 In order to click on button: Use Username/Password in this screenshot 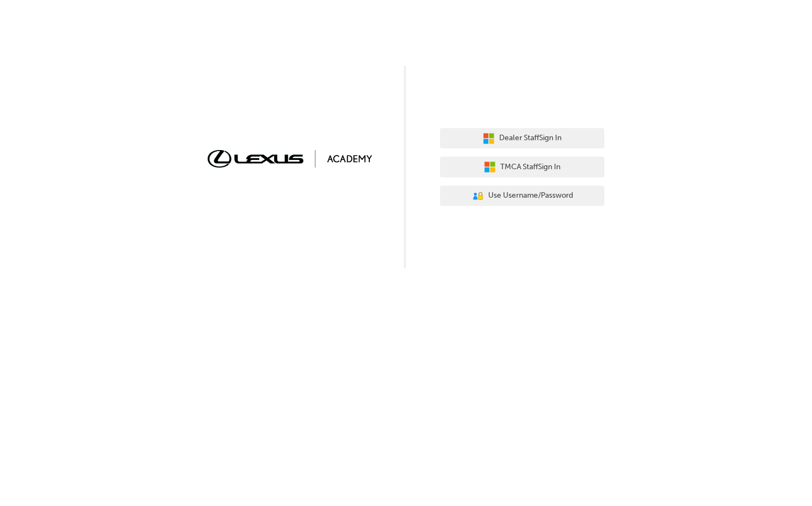, I will do `click(522, 196)`.